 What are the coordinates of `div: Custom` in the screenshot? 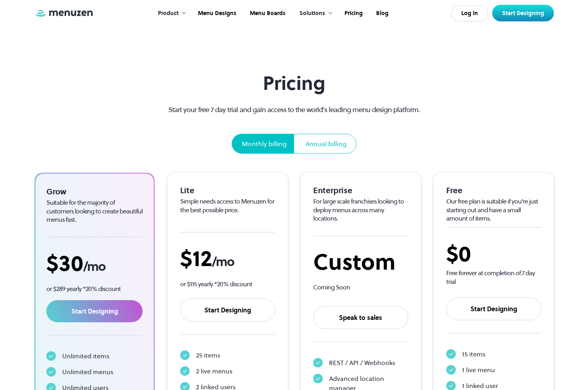 It's located at (361, 262).